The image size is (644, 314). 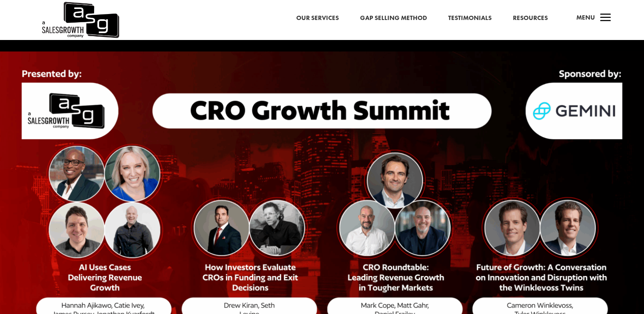 I want to click on span: Menu, so click(x=586, y=17).